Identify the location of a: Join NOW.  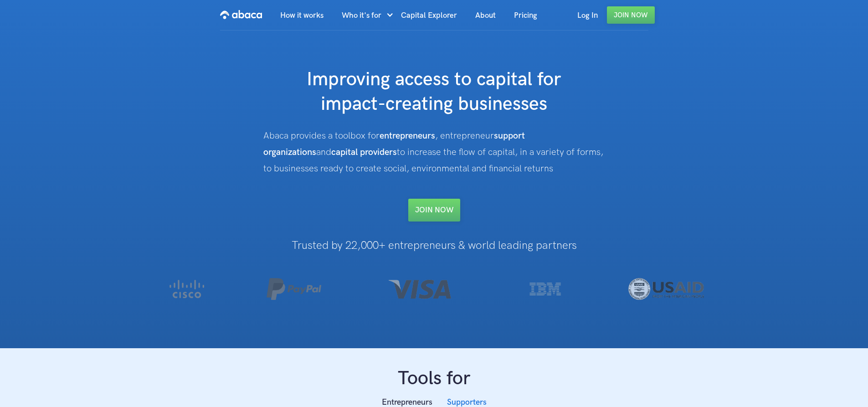
(434, 210).